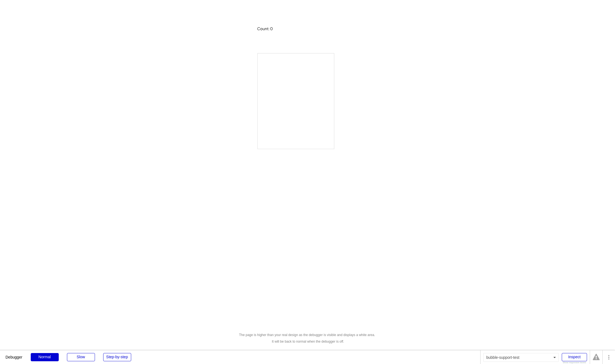  I want to click on div: Step-by-step, so click(117, 357).